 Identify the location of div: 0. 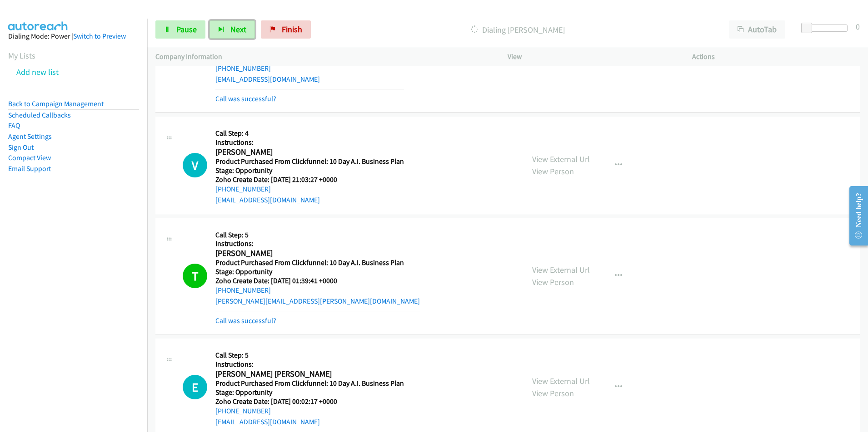
(857, 26).